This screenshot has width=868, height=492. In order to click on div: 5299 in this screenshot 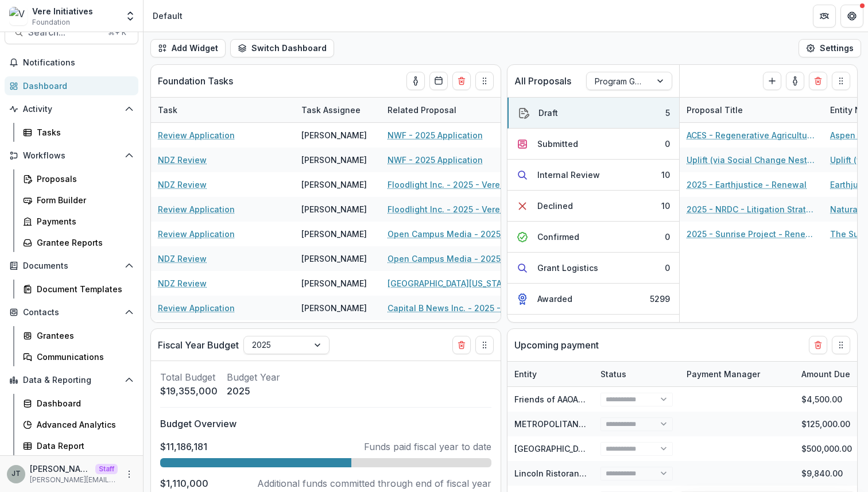, I will do `click(660, 298)`.